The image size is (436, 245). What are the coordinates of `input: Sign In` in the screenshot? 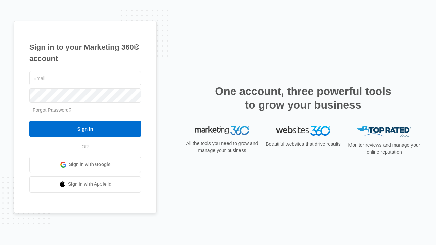 It's located at (85, 129).